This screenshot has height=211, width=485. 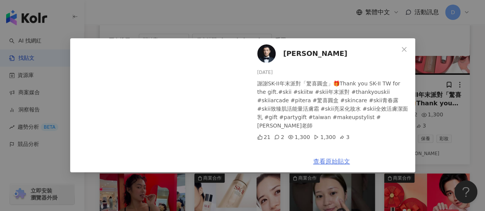 What do you see at coordinates (264, 137) in the screenshot?
I see `div: 21` at bounding box center [264, 137].